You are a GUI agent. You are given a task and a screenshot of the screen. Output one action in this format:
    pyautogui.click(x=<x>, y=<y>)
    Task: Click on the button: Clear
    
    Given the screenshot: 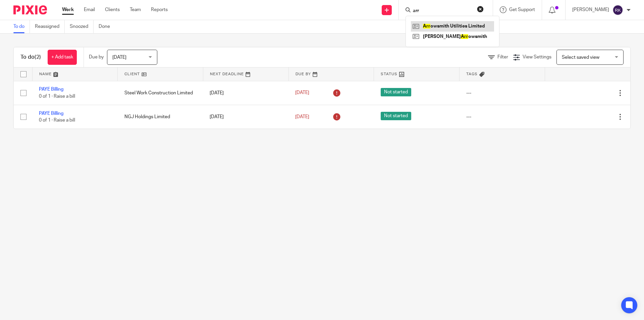 What is the action you would take?
    pyautogui.click(x=480, y=9)
    